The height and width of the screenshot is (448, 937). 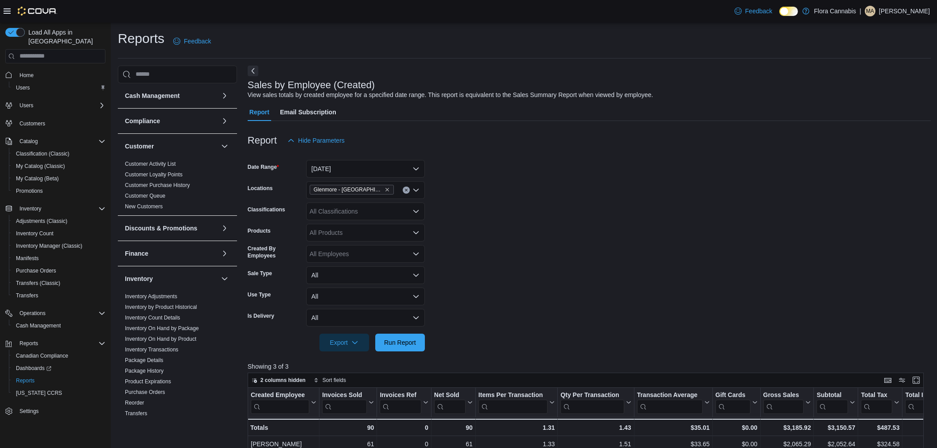 I want to click on span: Home, so click(x=61, y=75).